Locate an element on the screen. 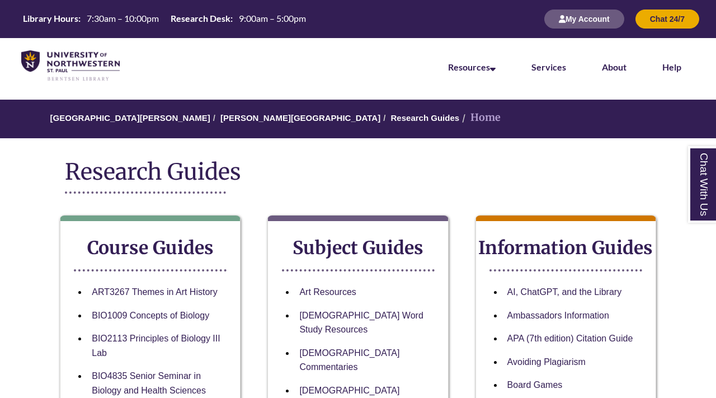 This screenshot has height=398, width=716. a: BIO1009 Concepts of Biology is located at coordinates (150, 315).